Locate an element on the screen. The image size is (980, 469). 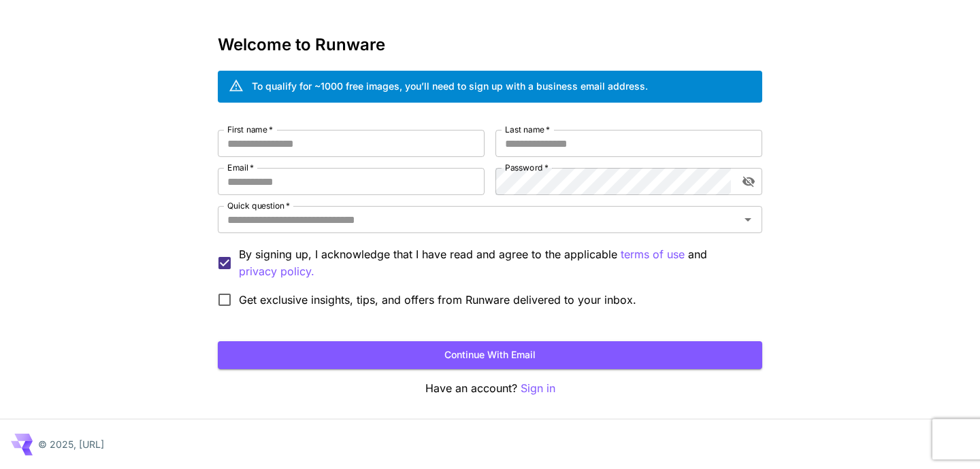
p: By signing up, I acknowledge that I have read and agree to the applicable and is located at coordinates (494, 263).